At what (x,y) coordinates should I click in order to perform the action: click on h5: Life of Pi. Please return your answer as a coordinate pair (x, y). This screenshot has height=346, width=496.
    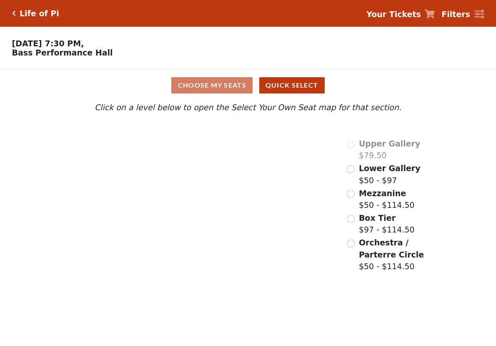
    Looking at the image, I should click on (39, 13).